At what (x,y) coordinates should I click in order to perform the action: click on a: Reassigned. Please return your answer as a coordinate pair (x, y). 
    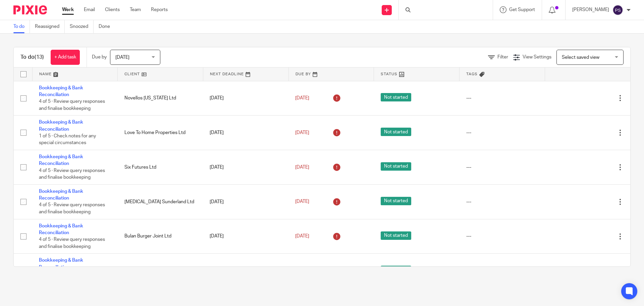
    Looking at the image, I should click on (50, 27).